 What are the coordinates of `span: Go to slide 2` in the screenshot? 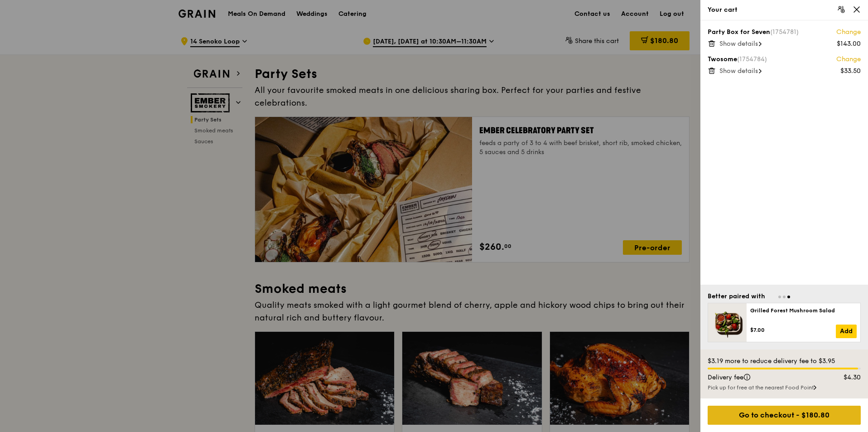 It's located at (784, 297).